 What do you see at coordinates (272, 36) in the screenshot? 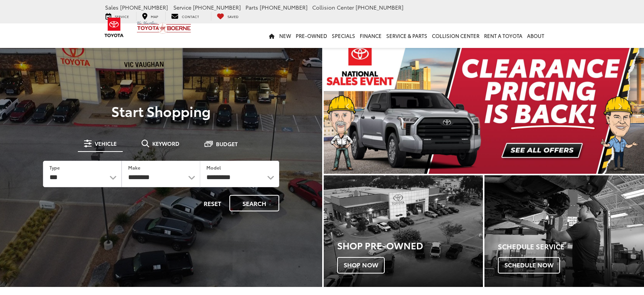
I see `a: Home` at bounding box center [272, 36].